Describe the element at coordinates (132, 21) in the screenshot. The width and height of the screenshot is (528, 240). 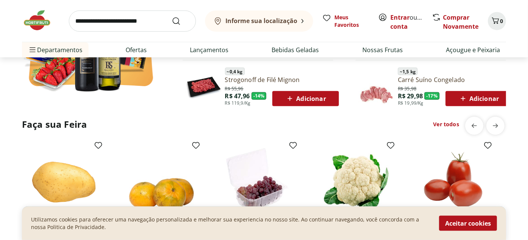
I see `input: search` at that location.